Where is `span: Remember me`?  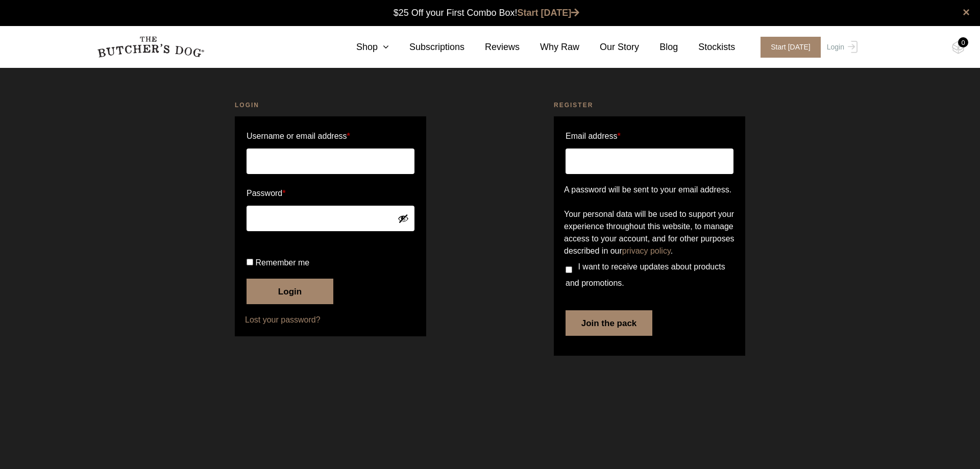 span: Remember me is located at coordinates (282, 262).